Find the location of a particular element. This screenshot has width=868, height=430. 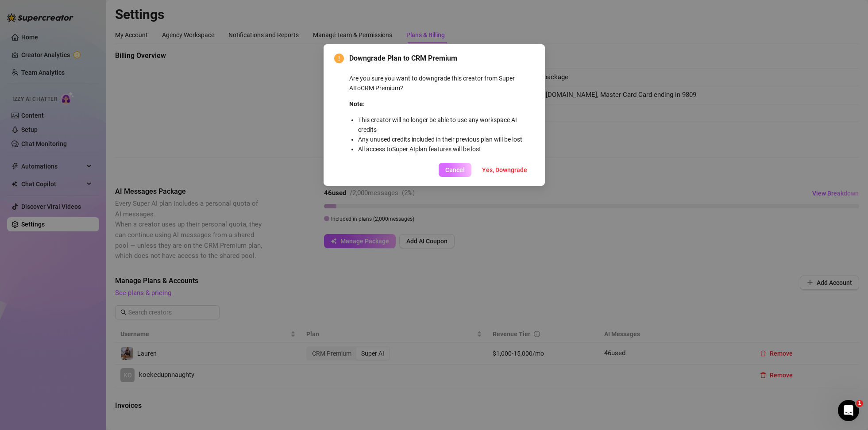

span: exclamation-circle is located at coordinates (339, 58).